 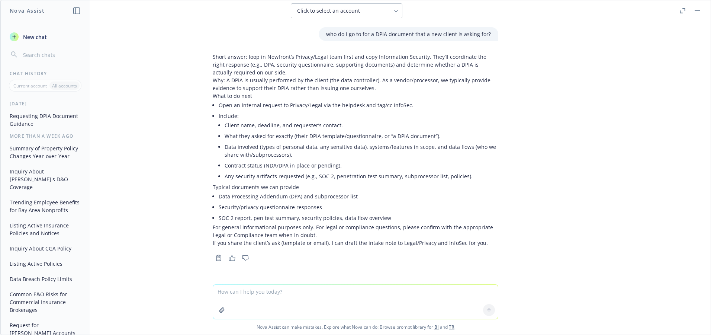 What do you see at coordinates (358, 218) in the screenshot?
I see `li: SOC 2 report, pen test summary, security policies, data flow overview` at bounding box center [358, 218].